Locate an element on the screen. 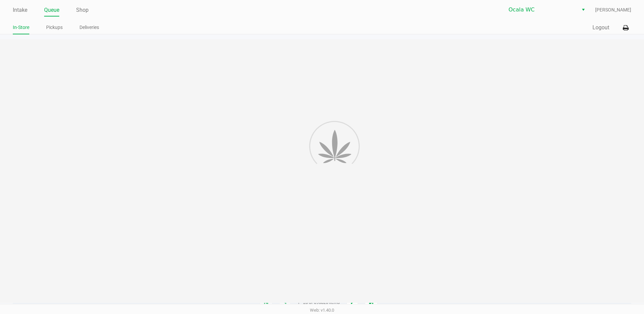 The width and height of the screenshot is (644, 314). a: Pickups is located at coordinates (54, 27).